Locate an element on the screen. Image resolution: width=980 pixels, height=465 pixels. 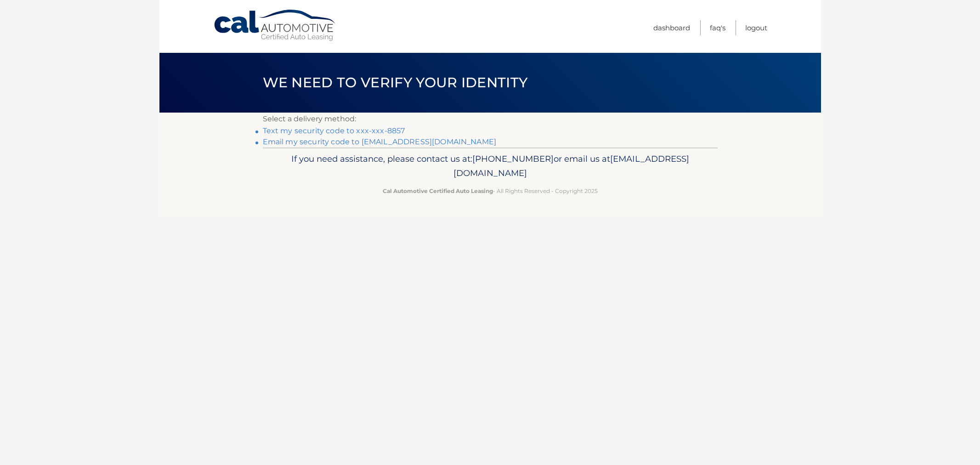
p: Select a delivery method: is located at coordinates (490, 119).